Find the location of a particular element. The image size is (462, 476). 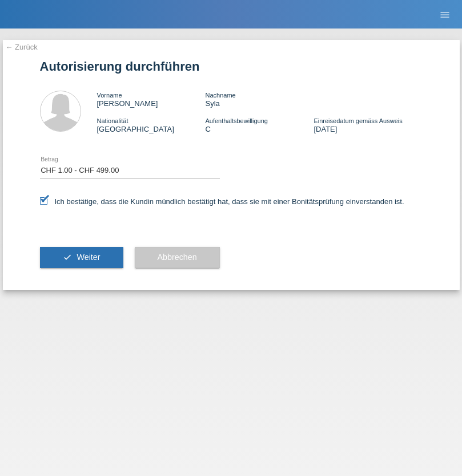

span: Einreisedatum gemäss Ausweis is located at coordinates (357, 121).